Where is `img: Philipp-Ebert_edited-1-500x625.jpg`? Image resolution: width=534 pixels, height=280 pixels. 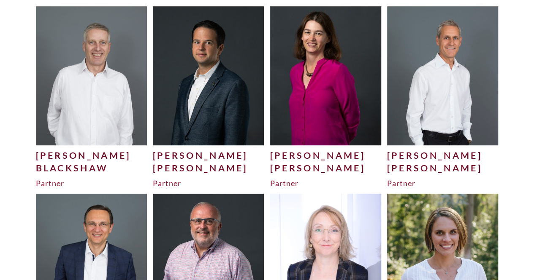 img: Philipp-Ebert_edited-1-500x625.jpg is located at coordinates (208, 75).